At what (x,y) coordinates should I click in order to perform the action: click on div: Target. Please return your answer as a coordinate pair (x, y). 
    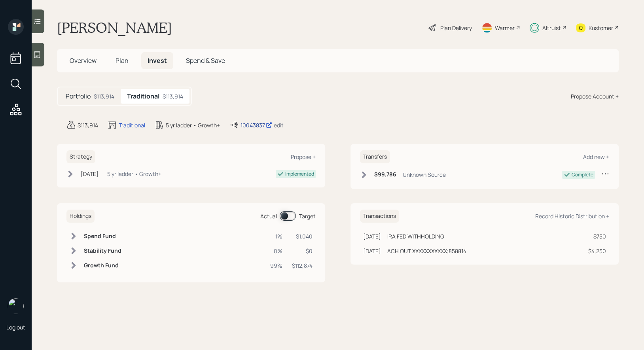
    Looking at the image, I should click on (307, 216).